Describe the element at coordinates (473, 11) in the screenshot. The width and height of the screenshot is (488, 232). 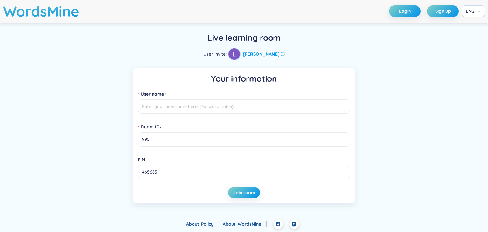
I see `span: ENG` at that location.